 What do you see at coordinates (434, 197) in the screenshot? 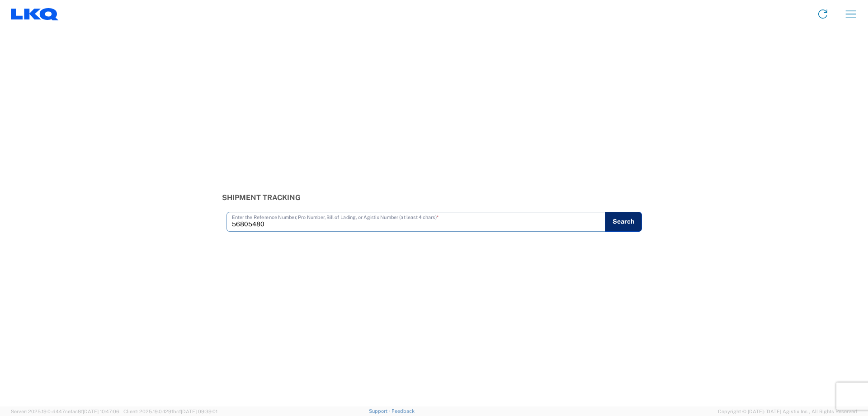
I see `h3: Shipment Tracking` at bounding box center [434, 197].